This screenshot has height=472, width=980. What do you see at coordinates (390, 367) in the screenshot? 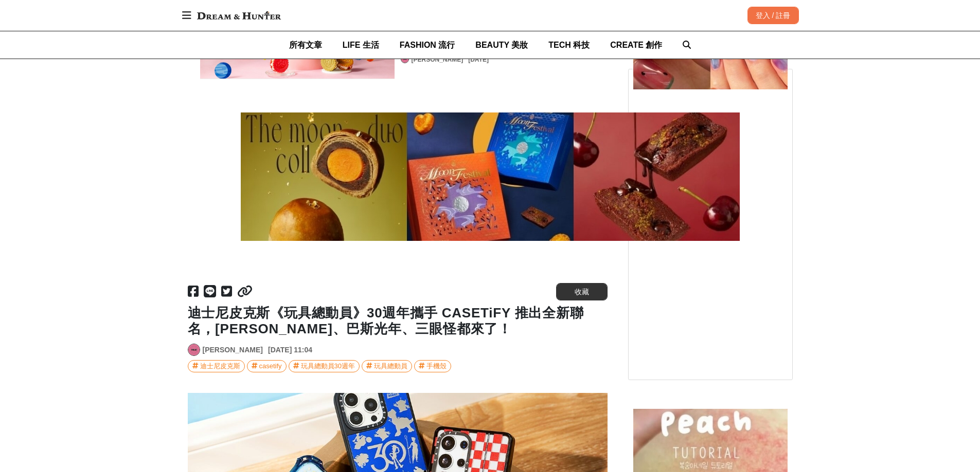
I see `div: 玩具總動員` at bounding box center [390, 367].